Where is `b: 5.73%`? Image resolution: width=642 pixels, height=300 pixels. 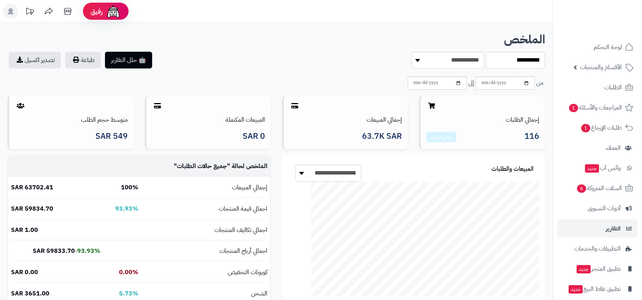 b: 5.73% is located at coordinates (128, 293).